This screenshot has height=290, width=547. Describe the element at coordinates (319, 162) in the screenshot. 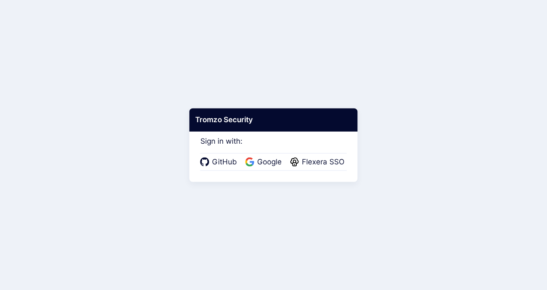

I see `a: Flexera SSO` at that location.